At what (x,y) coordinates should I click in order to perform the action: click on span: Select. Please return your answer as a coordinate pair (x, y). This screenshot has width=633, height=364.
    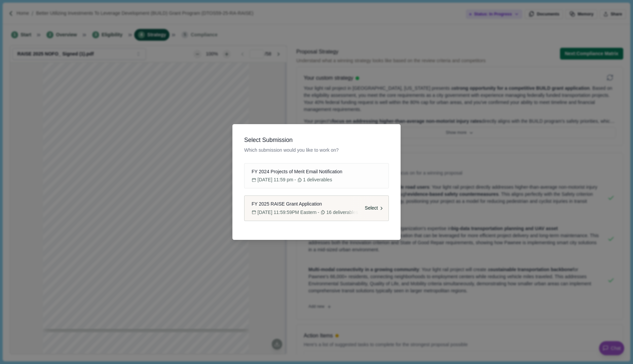
    Looking at the image, I should click on (371, 209).